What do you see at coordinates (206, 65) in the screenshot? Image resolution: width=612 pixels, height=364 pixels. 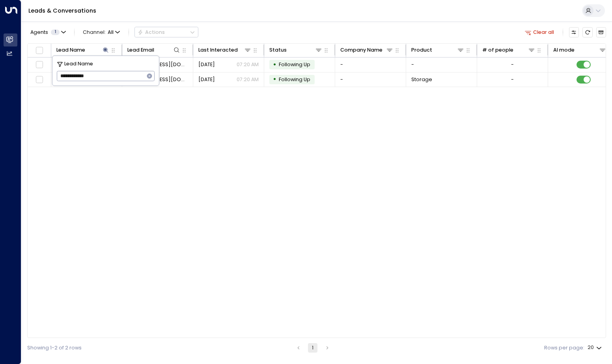 I see `span: Sep 13, 2025` at bounding box center [206, 65].